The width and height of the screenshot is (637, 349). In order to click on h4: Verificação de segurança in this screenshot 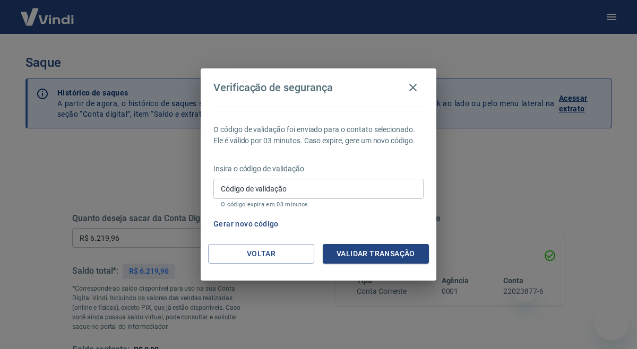, I will do `click(273, 88)`.